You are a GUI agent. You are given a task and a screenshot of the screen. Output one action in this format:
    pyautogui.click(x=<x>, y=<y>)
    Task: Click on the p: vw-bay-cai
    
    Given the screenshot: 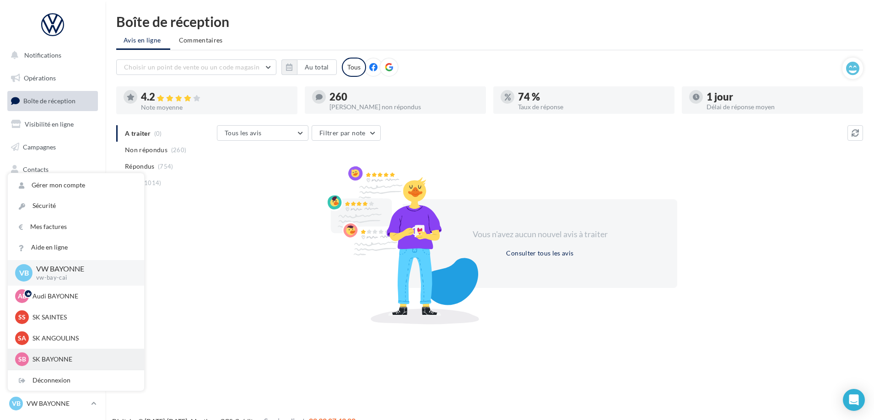 What is the action you would take?
    pyautogui.click(x=83, y=278)
    